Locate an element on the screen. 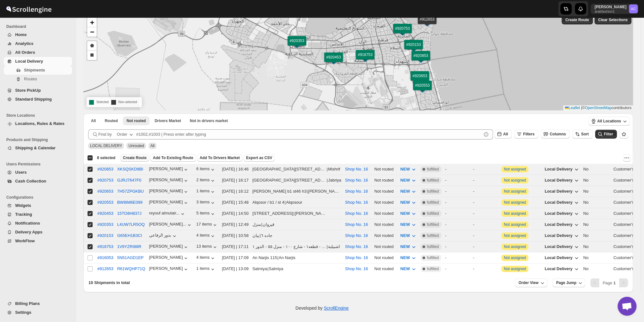  button: Unrouted is located at coordinates (136, 121).